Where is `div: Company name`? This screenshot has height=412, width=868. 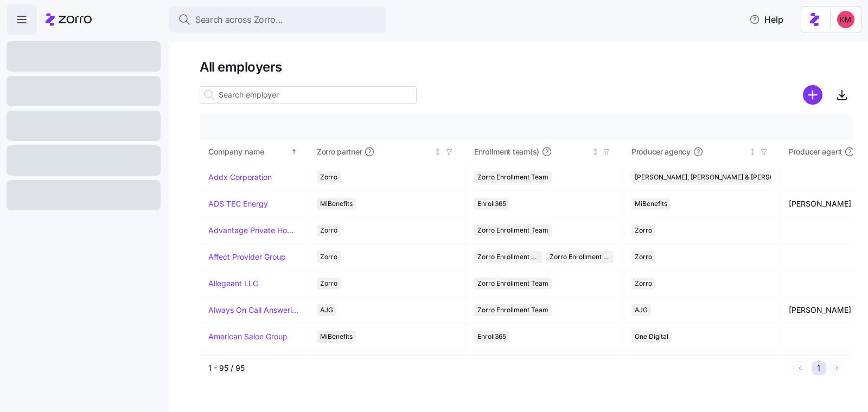
div: Company name is located at coordinates (248, 151).